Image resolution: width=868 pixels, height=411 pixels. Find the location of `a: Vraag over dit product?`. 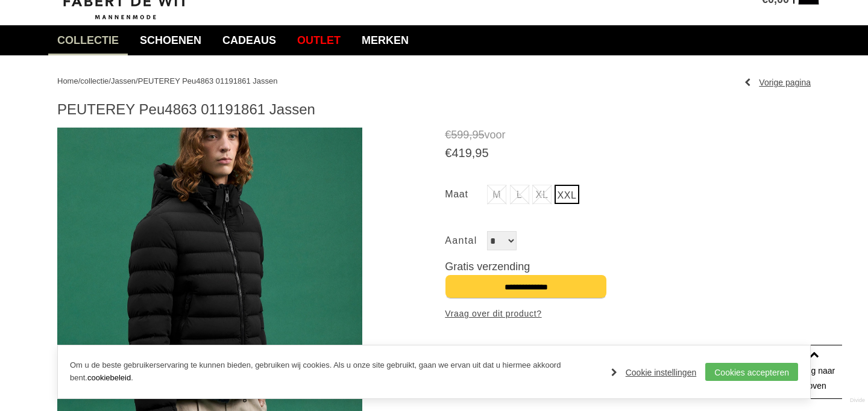

a: Vraag over dit product? is located at coordinates (493, 313).